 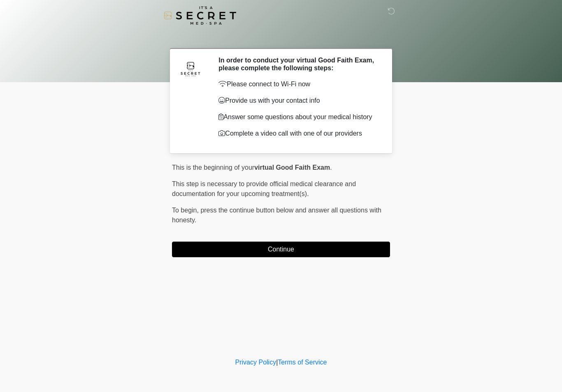 What do you see at coordinates (298, 134) in the screenshot?
I see `p: Complete a video call with one of our providers` at bounding box center [298, 134].